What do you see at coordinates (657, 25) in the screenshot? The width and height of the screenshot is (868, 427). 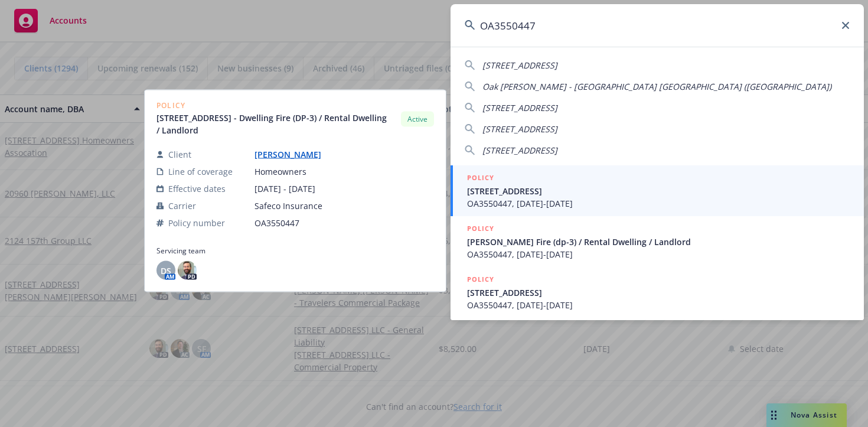 I see `input: Search...` at bounding box center [657, 25].